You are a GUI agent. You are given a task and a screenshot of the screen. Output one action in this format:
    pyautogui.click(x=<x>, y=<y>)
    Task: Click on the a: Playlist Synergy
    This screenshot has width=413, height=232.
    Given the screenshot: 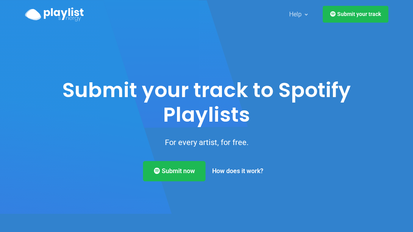 What is the action you would take?
    pyautogui.click(x=54, y=14)
    